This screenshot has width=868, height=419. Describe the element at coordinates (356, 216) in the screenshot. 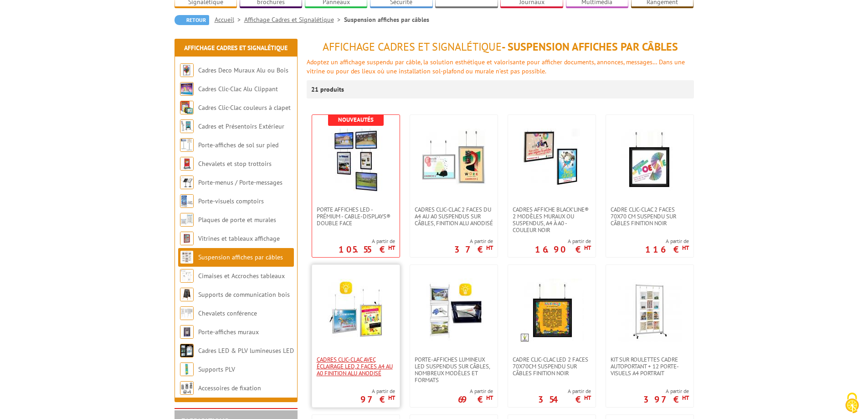

I see `span: Porte Affiches LED - Prémium - Cable-Displays® Double face` at that location.